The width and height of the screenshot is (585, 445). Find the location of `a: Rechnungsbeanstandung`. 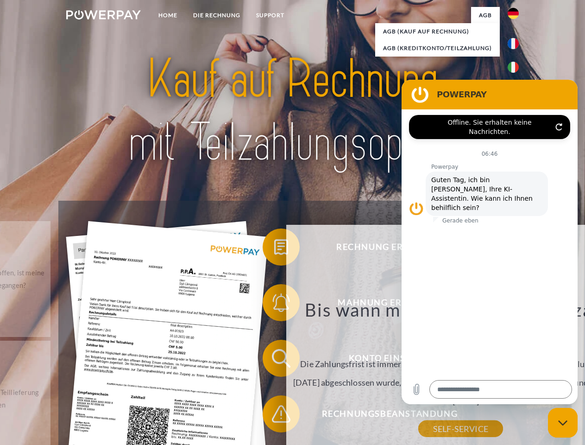

a: Rechnungsbeanstandung is located at coordinates (383, 414).